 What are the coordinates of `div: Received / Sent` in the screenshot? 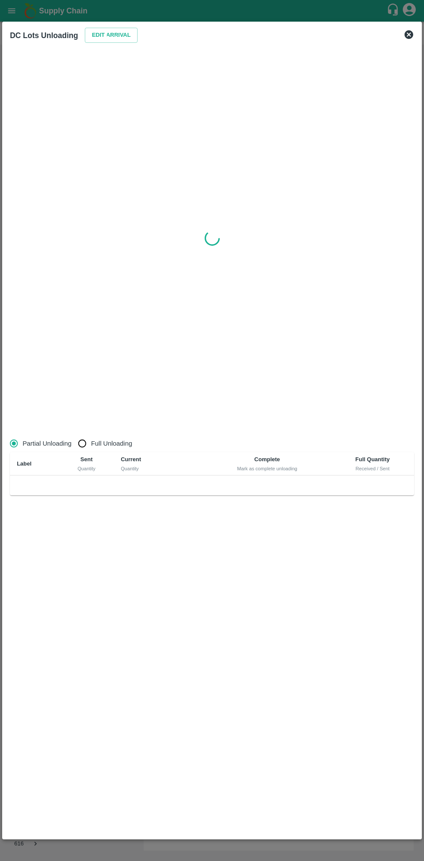 It's located at (372, 468).